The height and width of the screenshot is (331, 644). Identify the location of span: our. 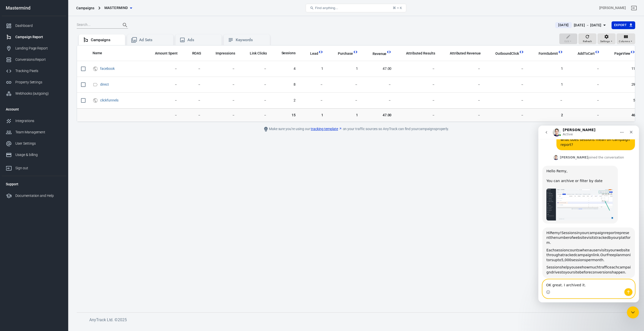
(78, 112).